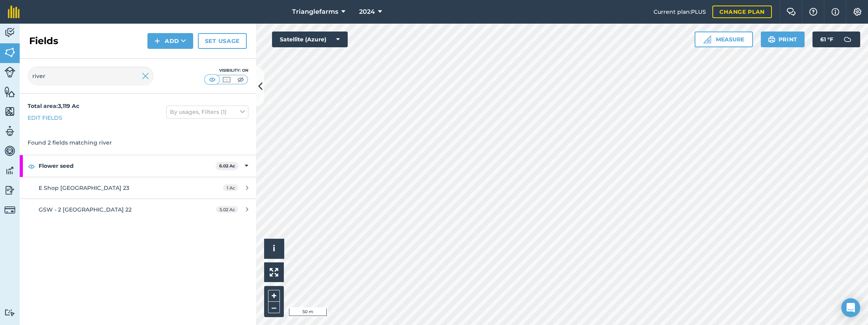 This screenshot has width=868, height=325. Describe the element at coordinates (827, 40) in the screenshot. I see `span: 61 ° F` at that location.